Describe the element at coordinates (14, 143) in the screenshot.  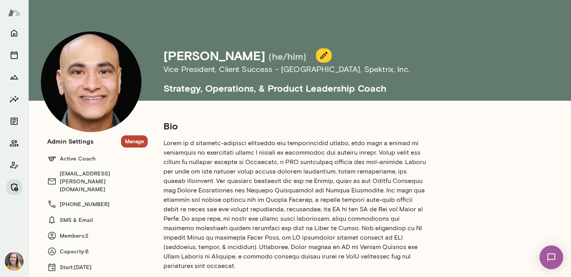
I see `button: Members` at that location.